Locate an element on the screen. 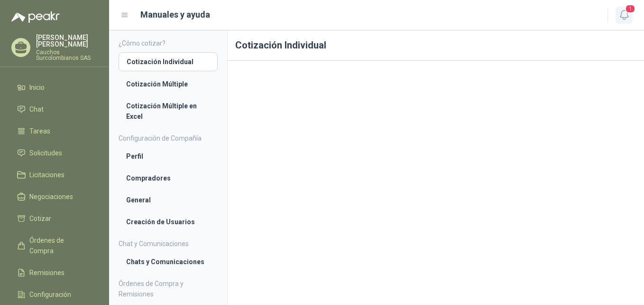 Image resolution: width=644 pixels, height=305 pixels. li: General is located at coordinates (168, 200).